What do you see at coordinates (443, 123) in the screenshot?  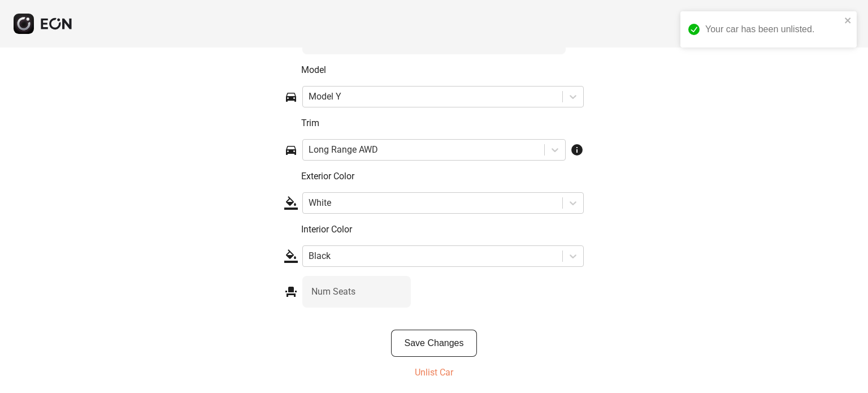 I see `p: Trim` at bounding box center [443, 123].